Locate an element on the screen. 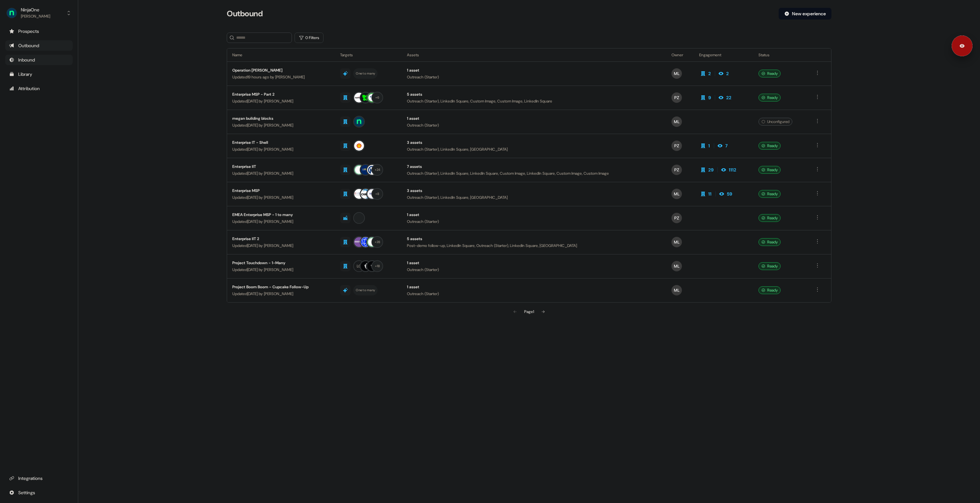  div: Enterprise MSP is located at coordinates (281, 191).